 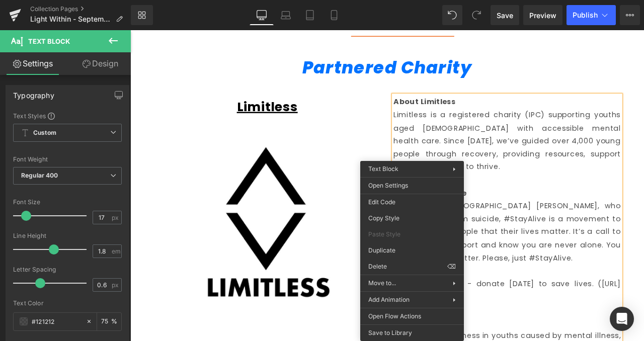 I want to click on i: Partnered Charity, so click(x=305, y=44).